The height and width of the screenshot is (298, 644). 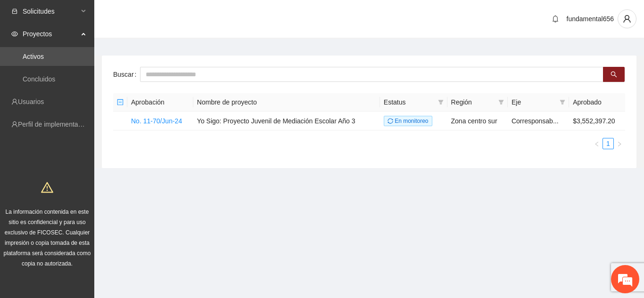 I want to click on div: Chatee con nosotros ahora, so click(x=104, y=54).